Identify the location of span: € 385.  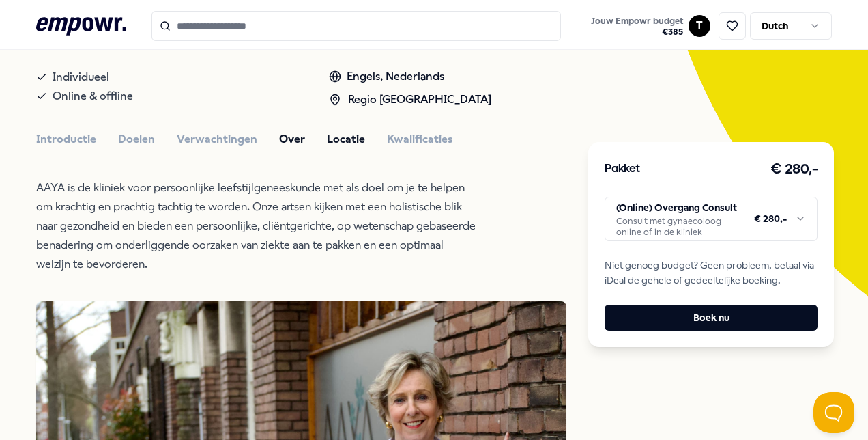
(637, 32).